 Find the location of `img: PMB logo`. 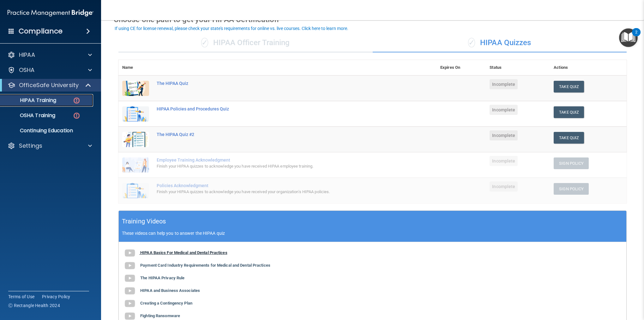

img: PMB logo is located at coordinates (51, 13).